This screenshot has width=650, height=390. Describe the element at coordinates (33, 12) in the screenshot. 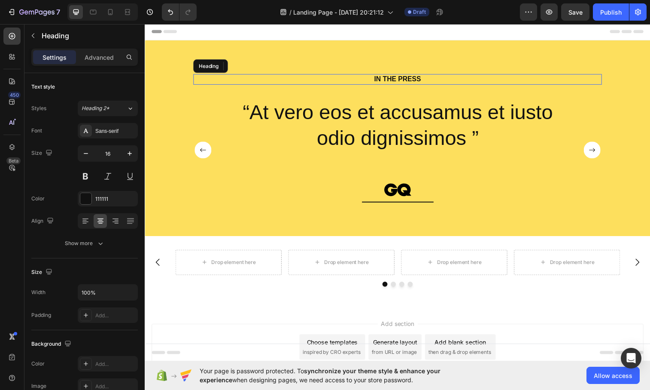

I see `button: 7` at that location.